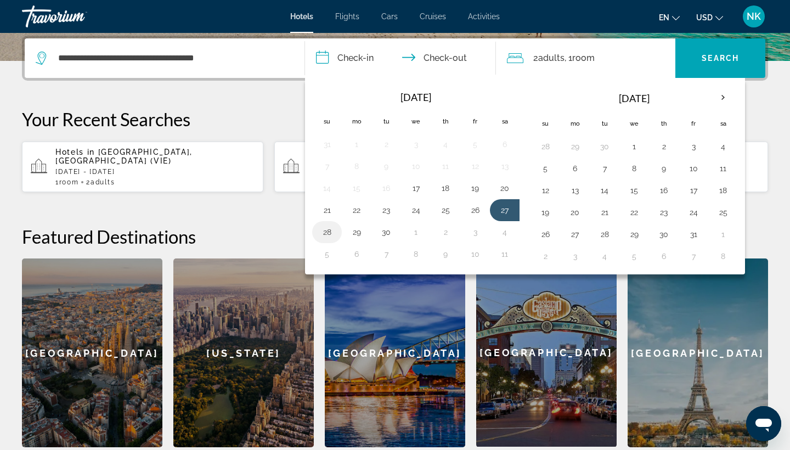 The image size is (790, 450). I want to click on button: Change language, so click(670, 17).